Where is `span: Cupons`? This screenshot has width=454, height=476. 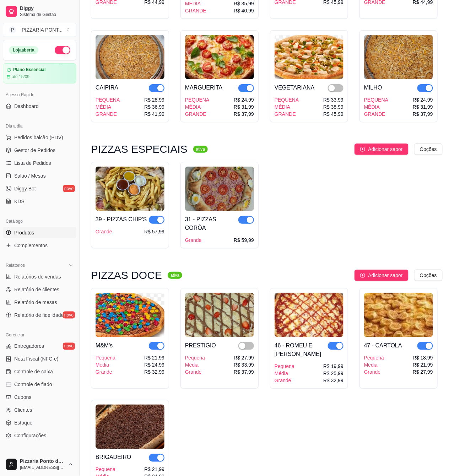 span: Cupons is located at coordinates (23, 398).